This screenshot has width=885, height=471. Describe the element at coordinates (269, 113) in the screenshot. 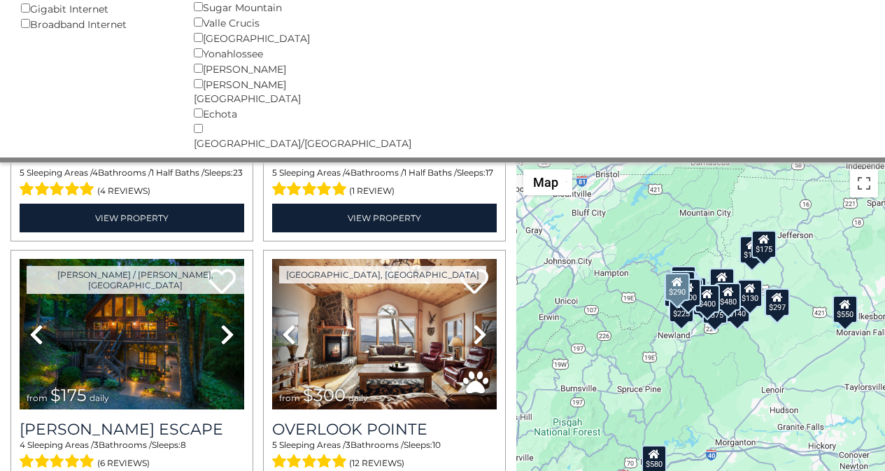

I see `div: Echota` at that location.